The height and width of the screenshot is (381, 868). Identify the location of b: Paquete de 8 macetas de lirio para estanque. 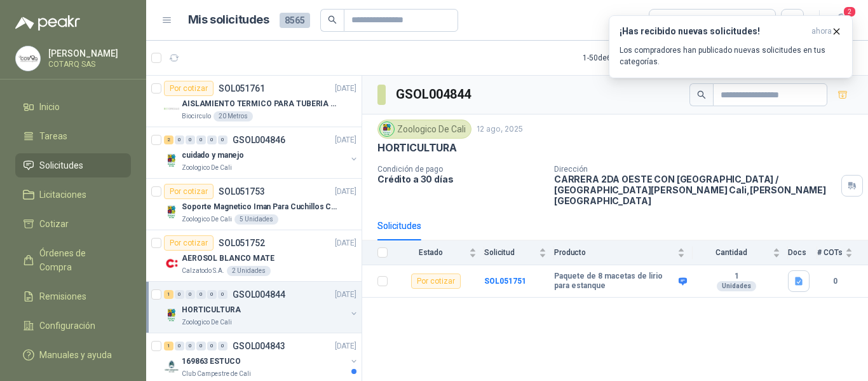
(614, 281).